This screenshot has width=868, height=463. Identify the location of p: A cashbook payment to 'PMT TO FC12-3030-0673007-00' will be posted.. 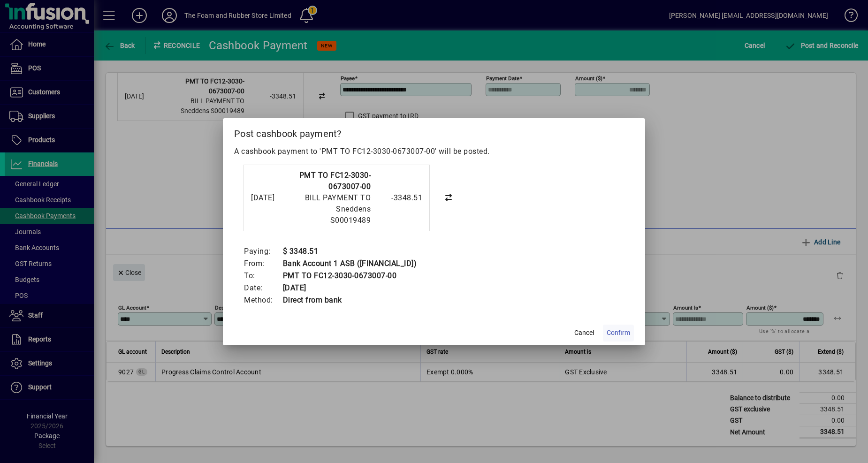
(434, 151).